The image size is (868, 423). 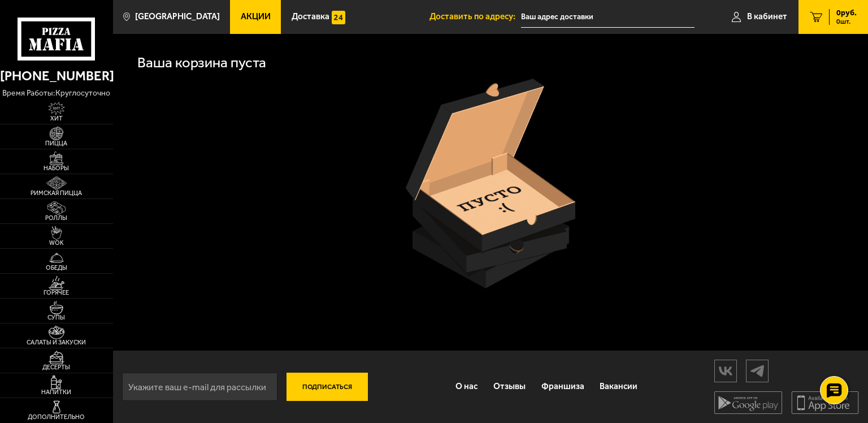 I want to click on h1: Ваша корзина пуста, so click(x=202, y=63).